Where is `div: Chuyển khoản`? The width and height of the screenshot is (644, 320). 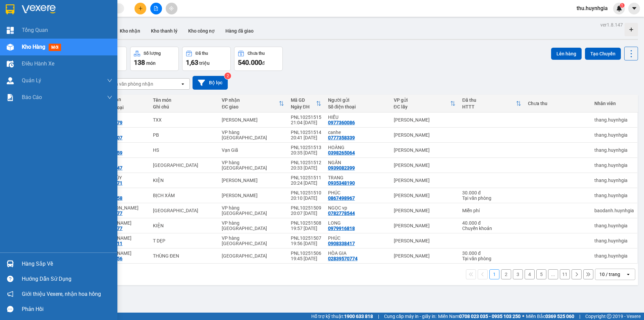
div: Chuyển khoản is located at coordinates (492, 228).